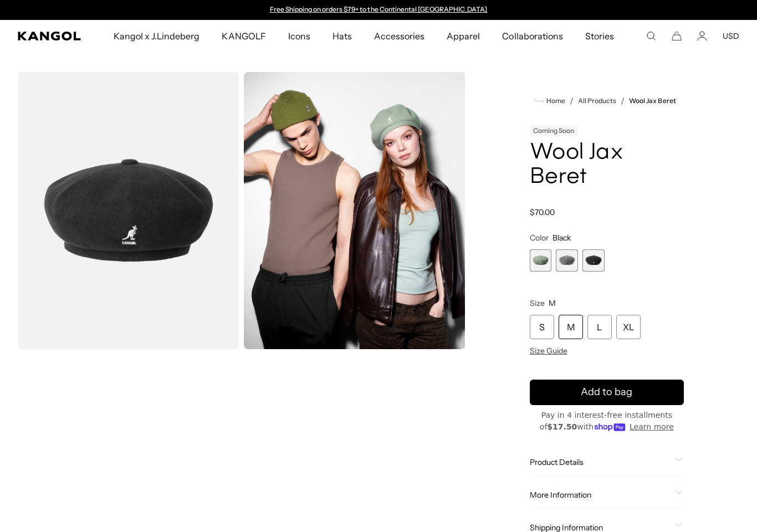  Describe the element at coordinates (549, 351) in the screenshot. I see `span: Size Guide` at that location.